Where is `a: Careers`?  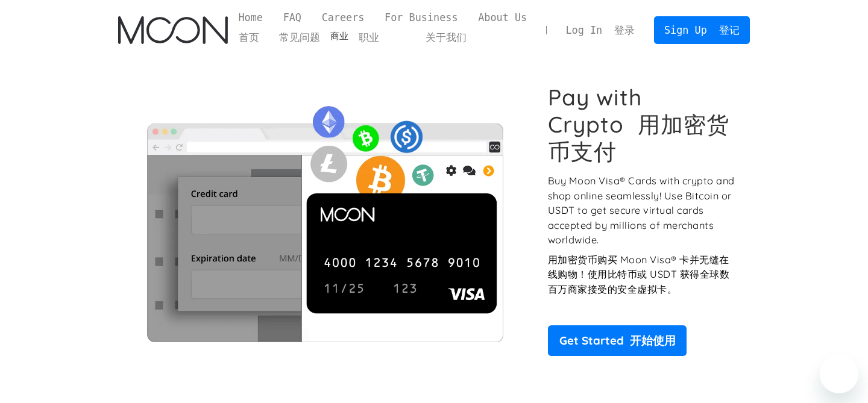 a: Careers is located at coordinates (343, 18).